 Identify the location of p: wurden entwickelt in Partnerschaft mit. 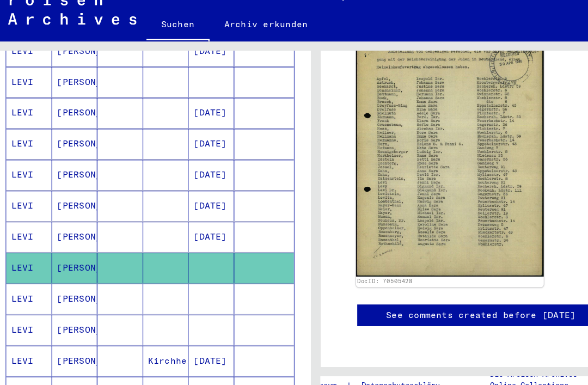
(479, 369).